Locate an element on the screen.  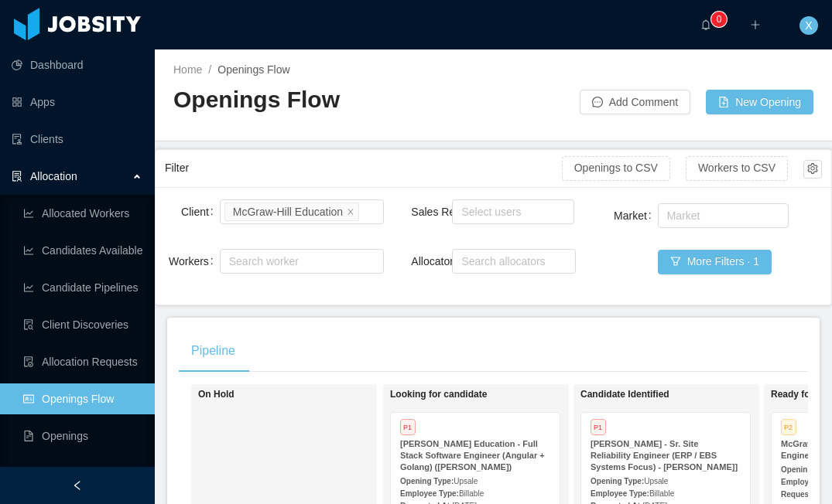
button: icon: setting is located at coordinates (813, 169).